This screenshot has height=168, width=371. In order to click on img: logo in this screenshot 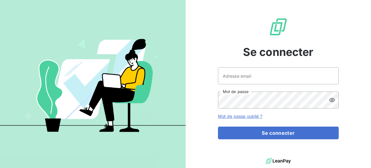, I will do `click(278, 161)`.